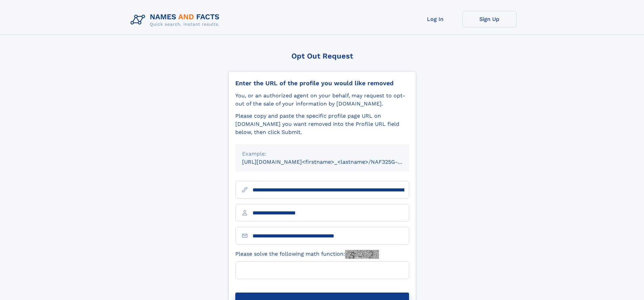 This screenshot has height=300, width=644. I want to click on div: Enter the URL of the profile you would like removed, so click(322, 83).